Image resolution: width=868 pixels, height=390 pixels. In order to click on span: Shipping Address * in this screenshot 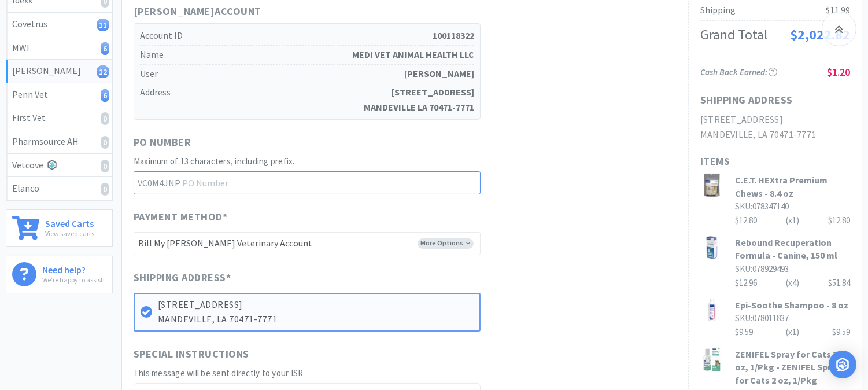, I will do `click(182, 278)`.